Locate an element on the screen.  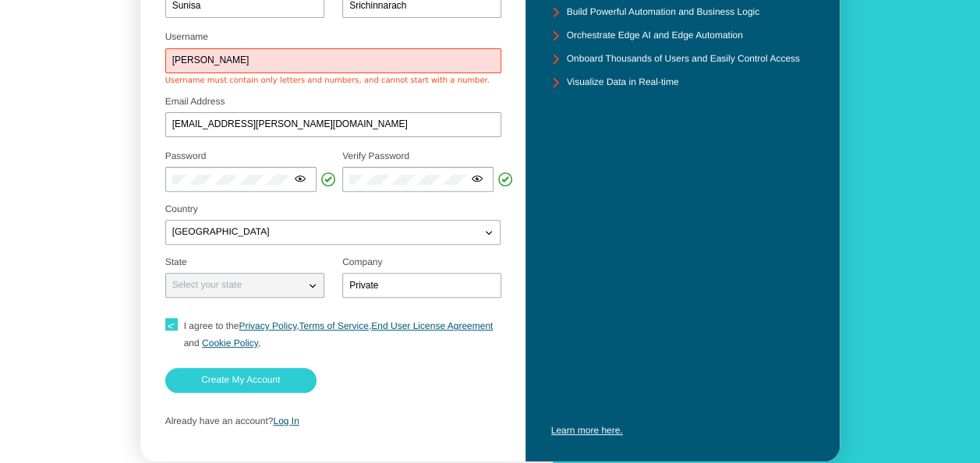
a: Learn more here. is located at coordinates (587, 431).